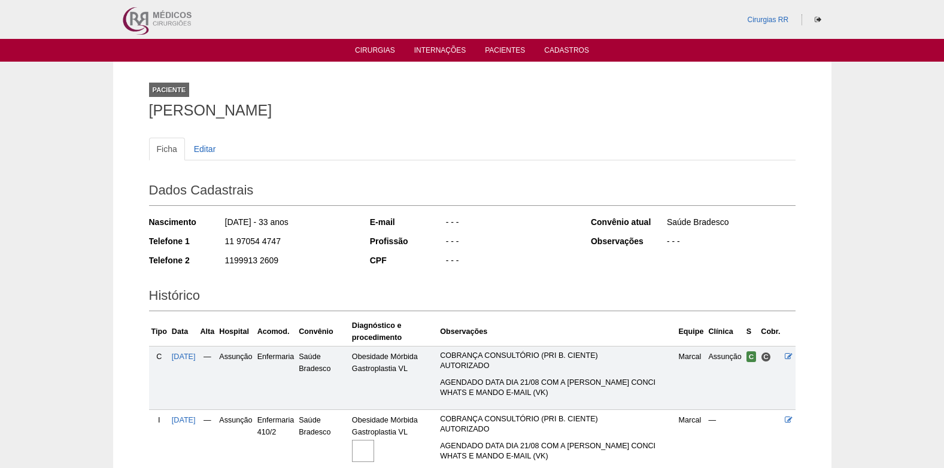 The image size is (944, 468). Describe the element at coordinates (322, 331) in the screenshot. I see `th: Convênio` at that location.